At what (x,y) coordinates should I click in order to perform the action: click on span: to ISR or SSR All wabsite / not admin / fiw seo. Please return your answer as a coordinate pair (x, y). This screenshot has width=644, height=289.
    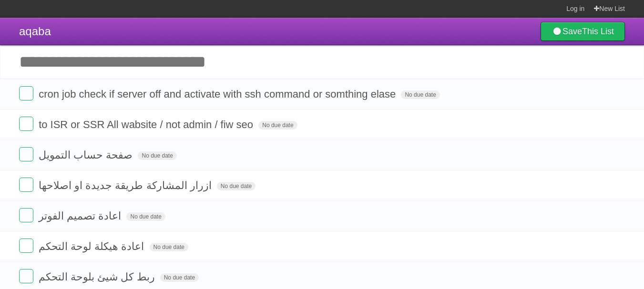
    Looking at the image, I should click on (147, 124).